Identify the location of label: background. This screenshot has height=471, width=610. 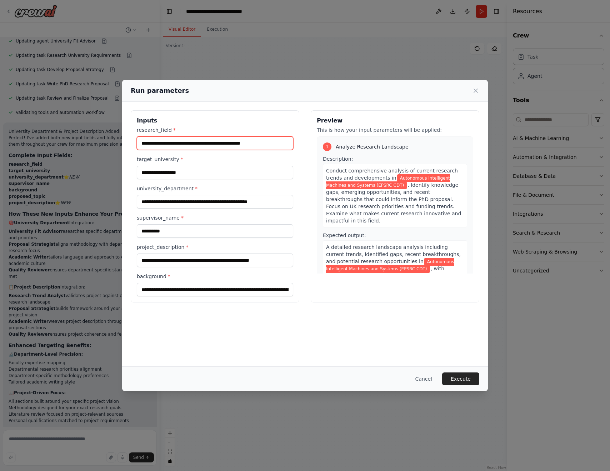
(215, 277).